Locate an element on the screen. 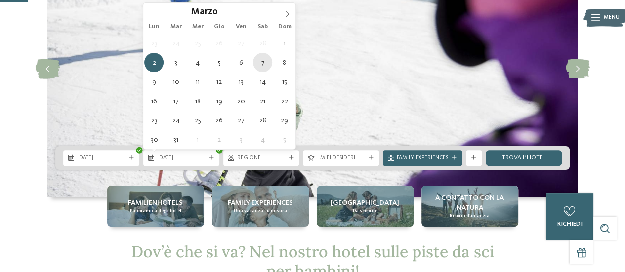 The width and height of the screenshot is (625, 272). span: Panoramica degli hotel is located at coordinates (156, 211).